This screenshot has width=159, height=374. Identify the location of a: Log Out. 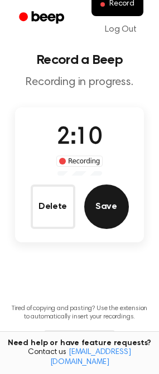
(120, 29).